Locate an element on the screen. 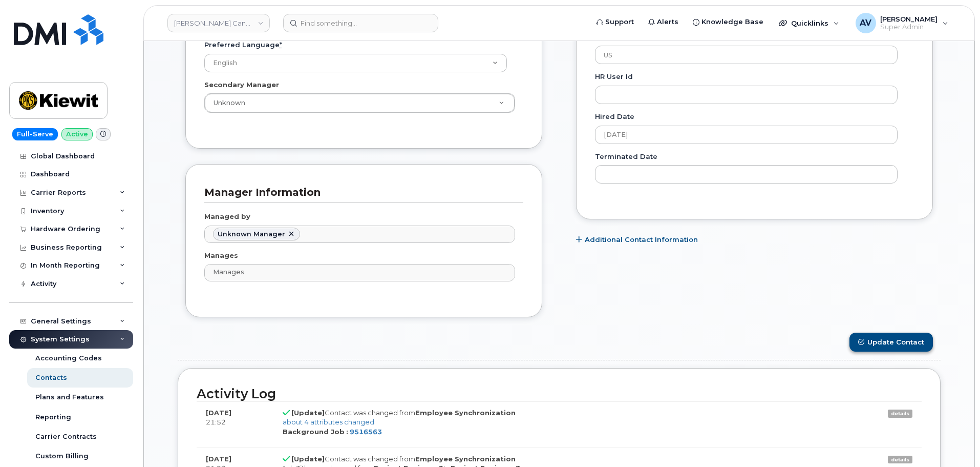  span: Support is located at coordinates (620, 22).